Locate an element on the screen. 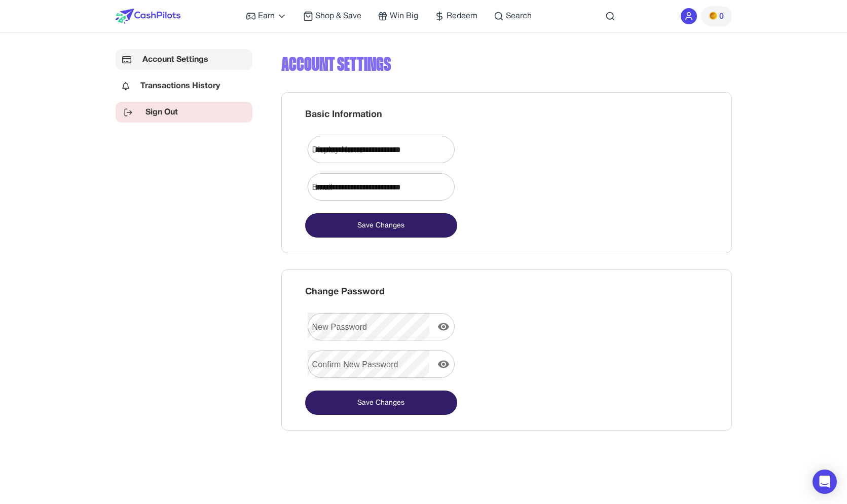 The image size is (847, 504). div: Change Password is located at coordinates (506, 292).